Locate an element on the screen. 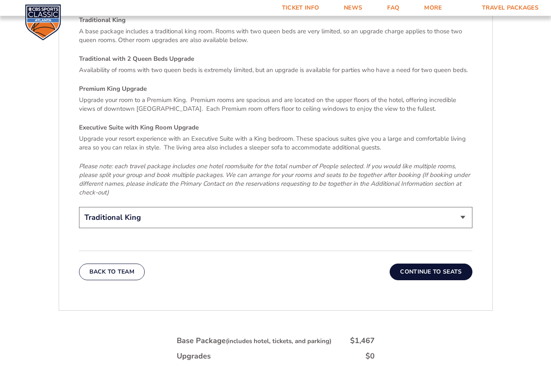  div: $0 is located at coordinates (370, 356).